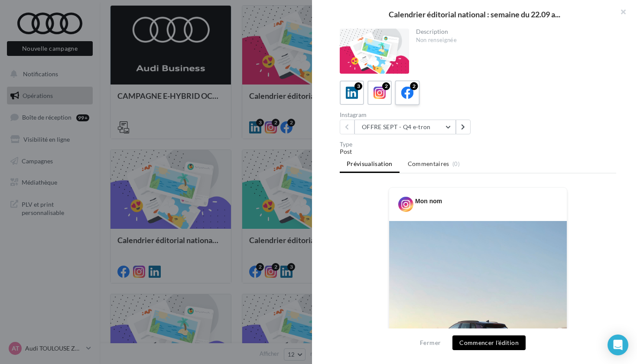 The image size is (637, 364). What do you see at coordinates (405, 127) in the screenshot?
I see `button: OFFRE SEPT - Q4 e-tron` at bounding box center [405, 127].